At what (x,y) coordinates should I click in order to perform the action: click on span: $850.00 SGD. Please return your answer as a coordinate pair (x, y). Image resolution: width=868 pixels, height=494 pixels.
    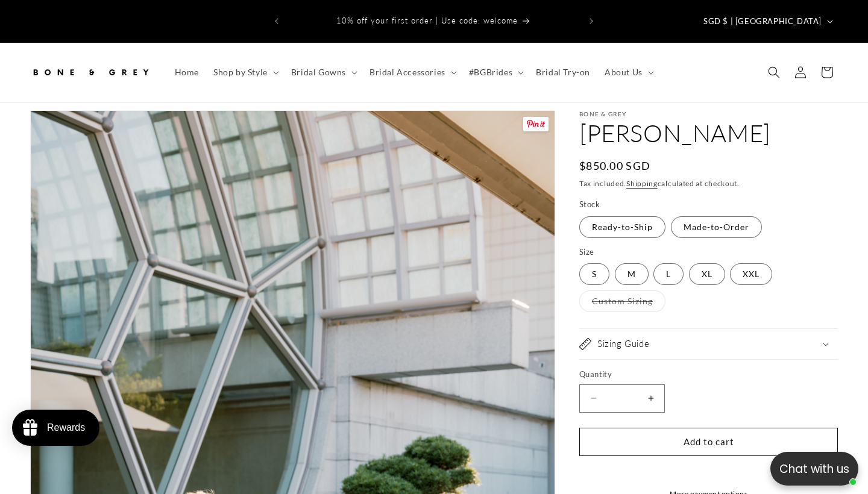
    Looking at the image, I should click on (615, 166).